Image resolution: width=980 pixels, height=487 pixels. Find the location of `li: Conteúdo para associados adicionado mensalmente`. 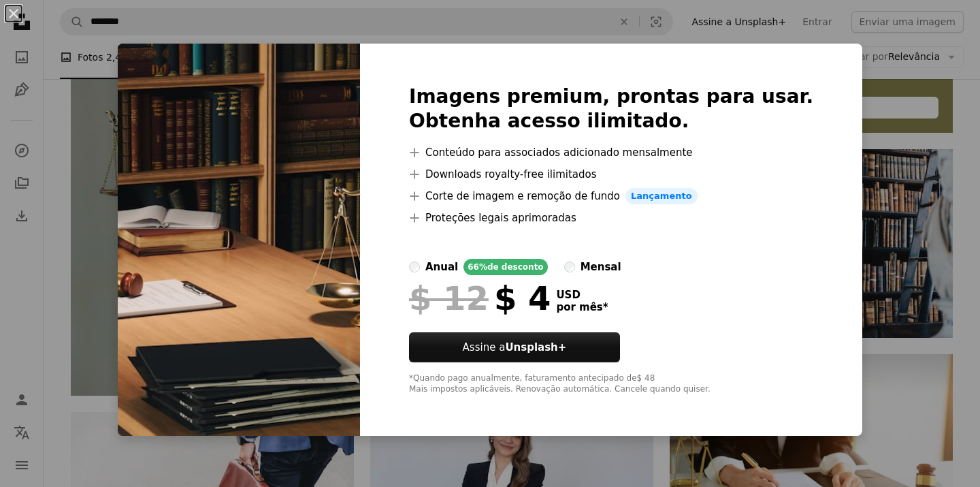

li: Conteúdo para associados adicionado mensalmente is located at coordinates (611, 152).